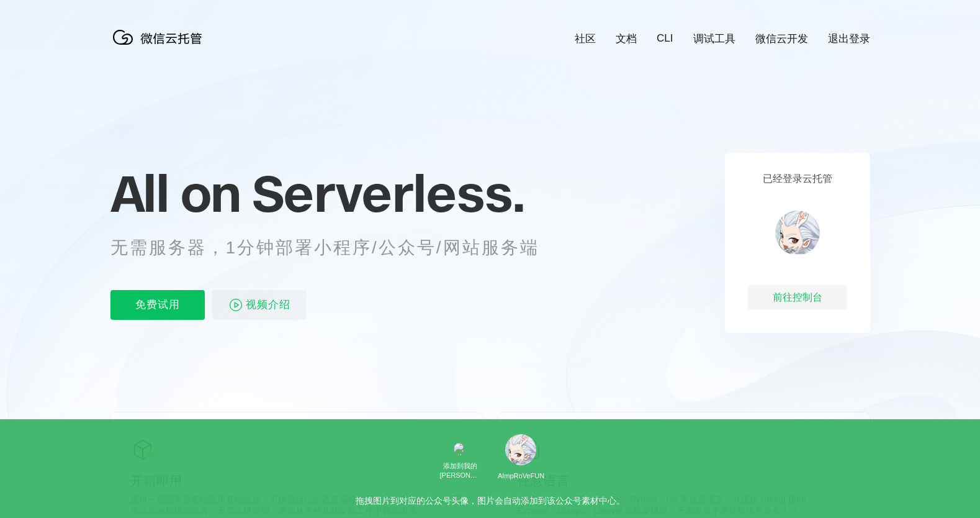 The width and height of the screenshot is (980, 518). I want to click on span: 视频介绍, so click(268, 305).